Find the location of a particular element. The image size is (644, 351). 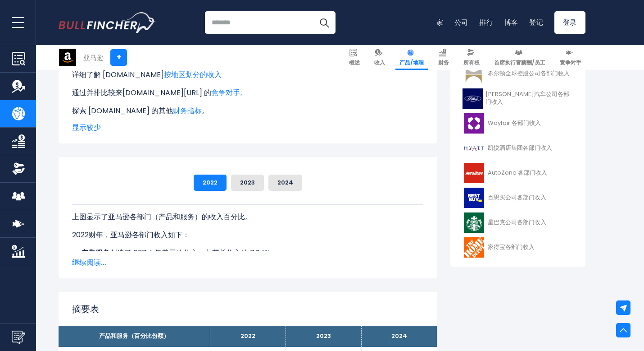

font: 凯悦酒店集团各部门收入 is located at coordinates (520, 147).